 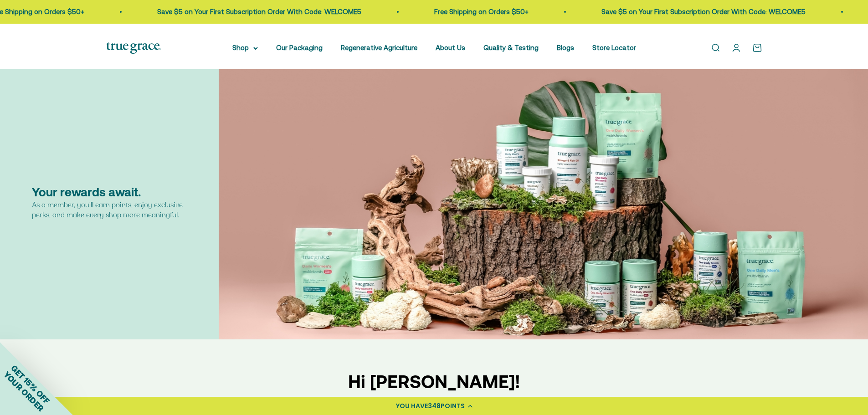 I want to click on a: Free Shipping on Orders $50+, so click(x=461, y=11).